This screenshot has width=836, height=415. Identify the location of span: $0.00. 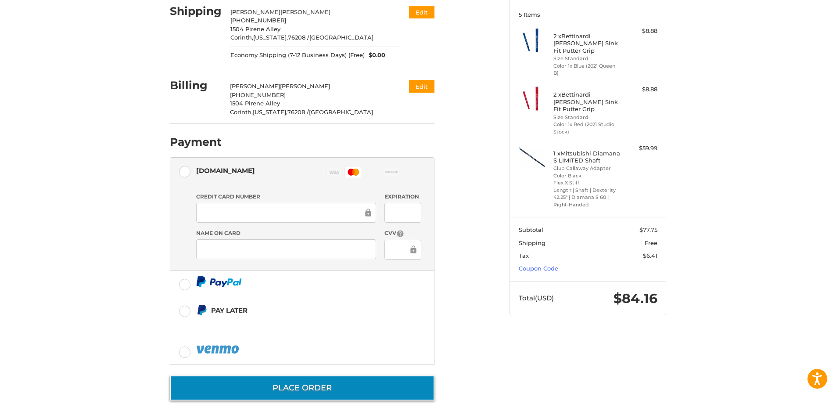
(375, 55).